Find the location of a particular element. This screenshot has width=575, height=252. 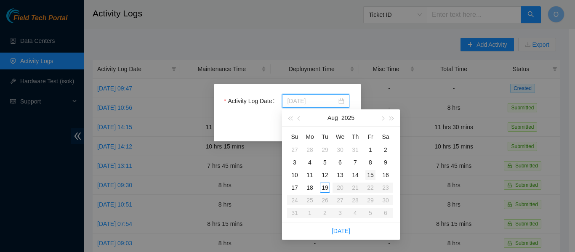

div: 7 is located at coordinates (355, 162).